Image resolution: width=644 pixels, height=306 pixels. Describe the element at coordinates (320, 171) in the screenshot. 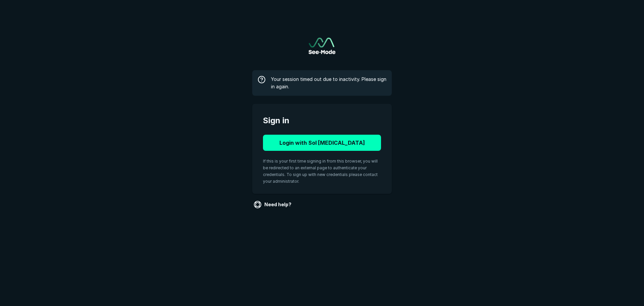

I see `span: If this is your first time signing in from this browser, you will be redirected to an external pa...` at that location.